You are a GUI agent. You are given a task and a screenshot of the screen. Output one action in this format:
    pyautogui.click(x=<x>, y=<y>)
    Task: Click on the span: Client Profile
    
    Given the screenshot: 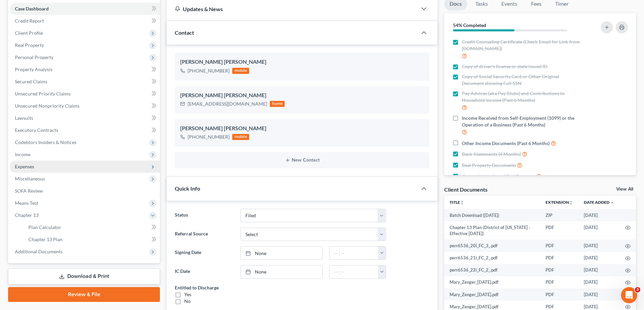 What is the action you would take?
    pyautogui.click(x=29, y=33)
    